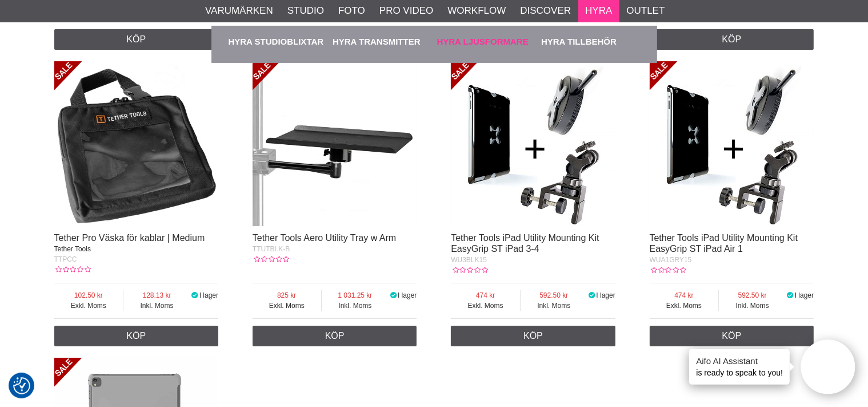  I want to click on span: WU3BLK15, so click(468, 260).